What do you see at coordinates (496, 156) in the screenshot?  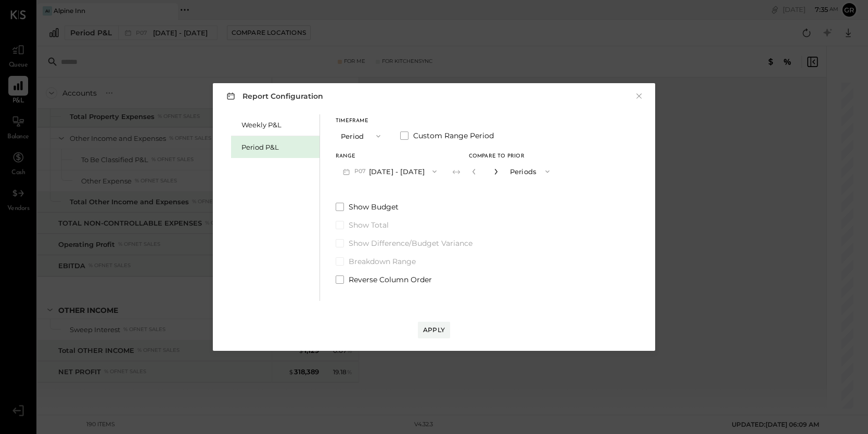 I see `span: Compare to Prior` at bounding box center [496, 156].